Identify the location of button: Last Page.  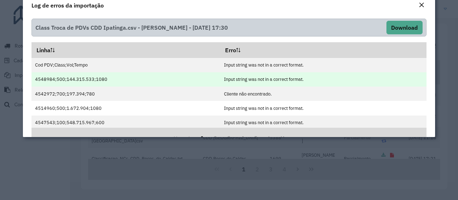
(283, 138).